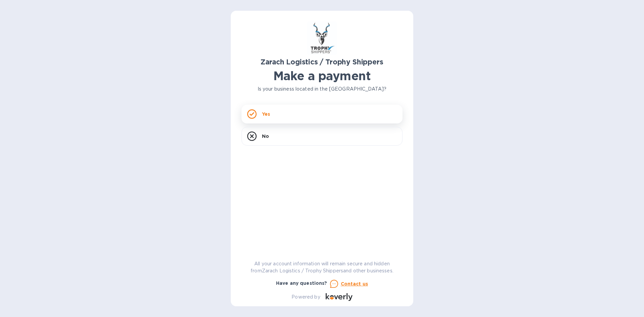 This screenshot has height=317, width=644. What do you see at coordinates (355, 284) in the screenshot?
I see `u: Contact us` at bounding box center [355, 284].